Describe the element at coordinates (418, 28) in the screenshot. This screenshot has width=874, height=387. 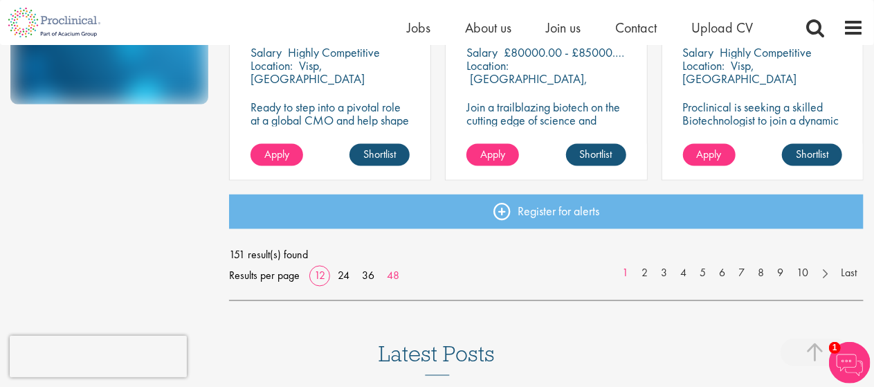
I see `a: Jobs` at that location.